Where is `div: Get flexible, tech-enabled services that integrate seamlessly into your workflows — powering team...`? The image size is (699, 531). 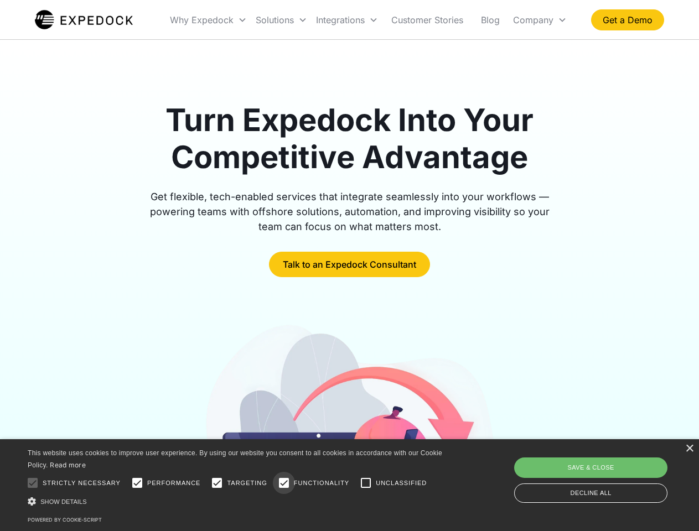 div: Get flexible, tech-enabled services that integrate seamlessly into your workflows — powering team... is located at coordinates (350, 211).